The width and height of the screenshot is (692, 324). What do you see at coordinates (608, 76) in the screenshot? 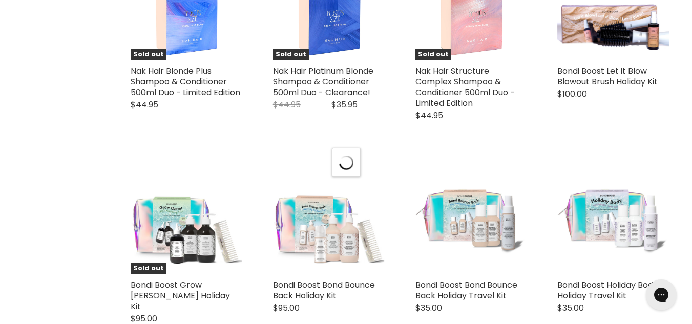
I see `a: Bondi Boost Let it Blow Blowout Brush Holiday Kit` at bounding box center [608, 76].